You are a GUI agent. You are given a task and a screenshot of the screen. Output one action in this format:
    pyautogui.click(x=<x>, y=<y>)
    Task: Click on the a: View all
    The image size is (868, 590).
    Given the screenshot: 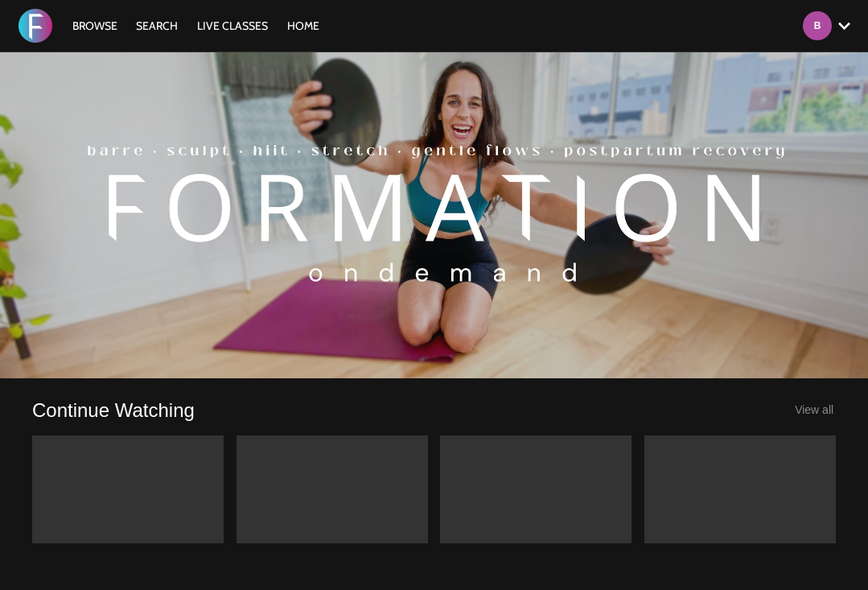 What is the action you would take?
    pyautogui.click(x=814, y=409)
    